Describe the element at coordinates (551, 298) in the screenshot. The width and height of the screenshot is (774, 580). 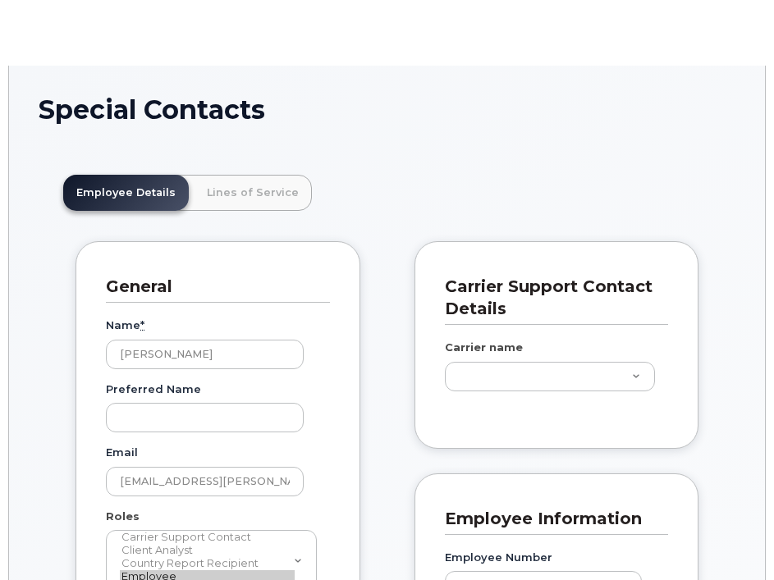
I see `h3: Carrier Support Contact Details` at that location.